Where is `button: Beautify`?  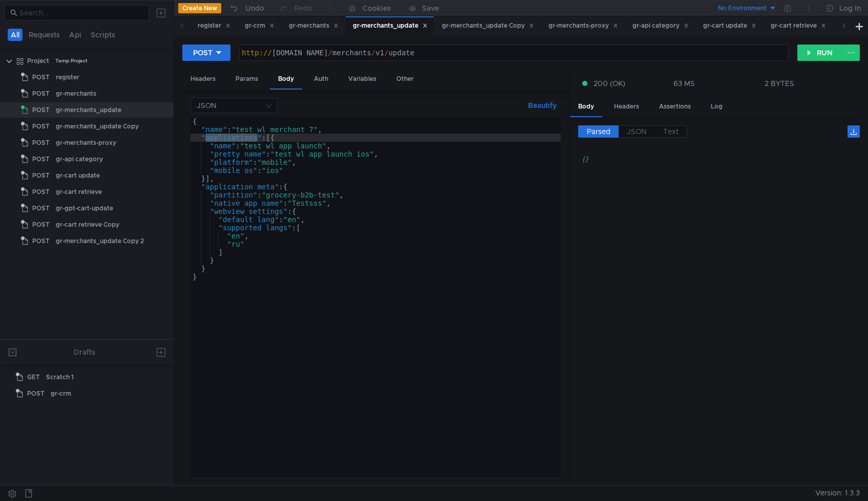 button: Beautify is located at coordinates (543, 105).